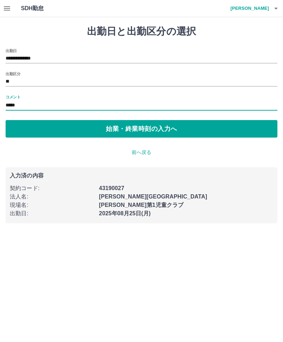  I want to click on label: 出勤区分, so click(13, 73).